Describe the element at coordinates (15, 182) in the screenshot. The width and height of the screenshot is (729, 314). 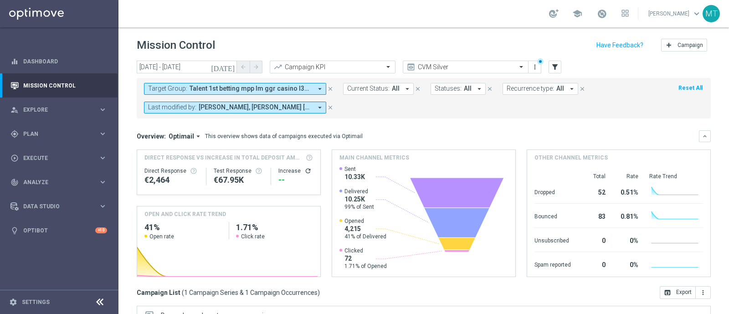
I see `i: track_changes` at that location.